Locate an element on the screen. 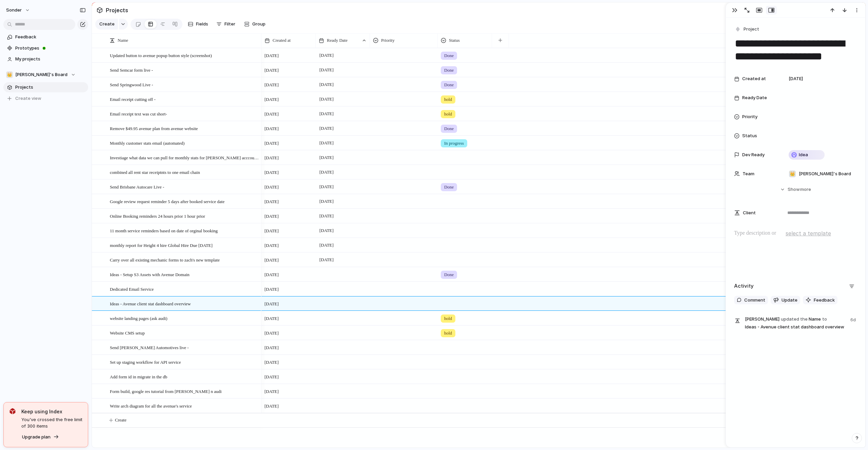 This screenshot has width=868, height=450. button: Feedback is located at coordinates (820, 300).